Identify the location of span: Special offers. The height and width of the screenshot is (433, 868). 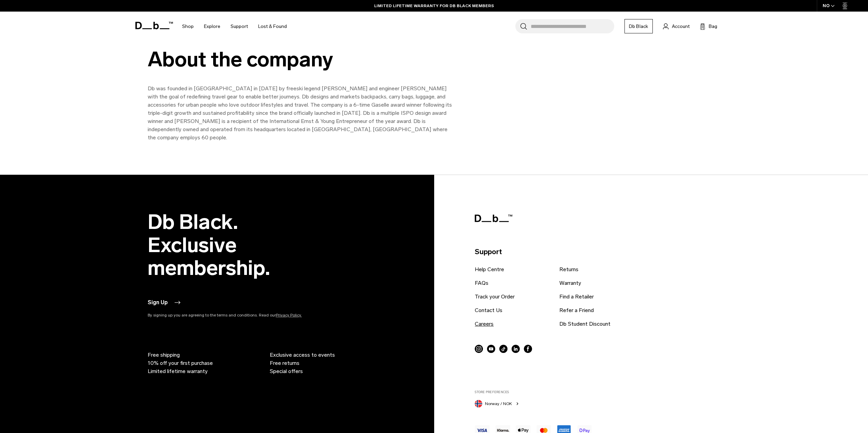
(286, 372).